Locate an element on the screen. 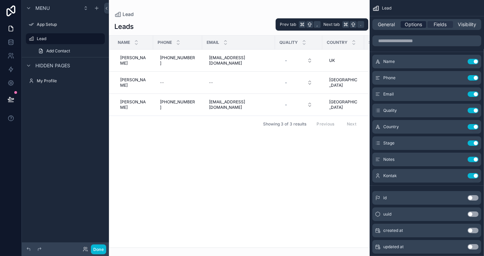 This screenshot has height=256, width=484. span: uuid is located at coordinates (387, 214).